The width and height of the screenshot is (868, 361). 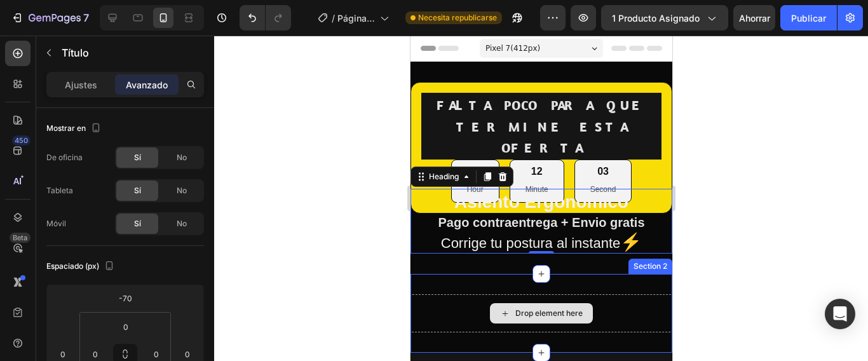 I want to click on font: Publicar, so click(x=808, y=18).